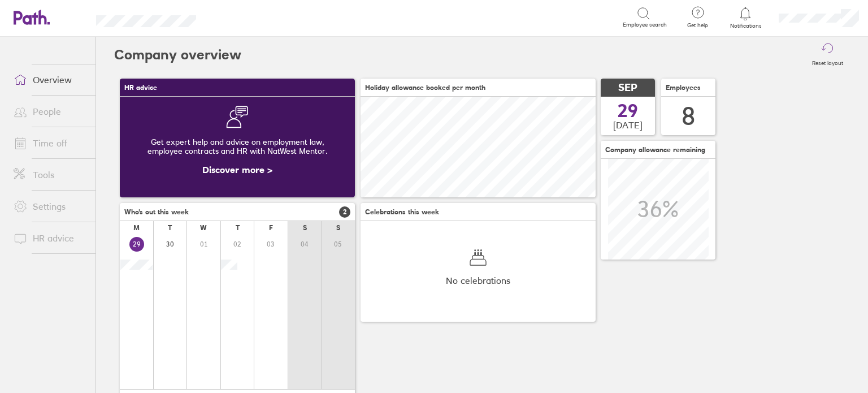 Image resolution: width=868 pixels, height=393 pixels. Describe the element at coordinates (237, 147) in the screenshot. I see `div: Get expert help and advice on employment law, employee contracts and HR with NatWest Mentor.` at that location.